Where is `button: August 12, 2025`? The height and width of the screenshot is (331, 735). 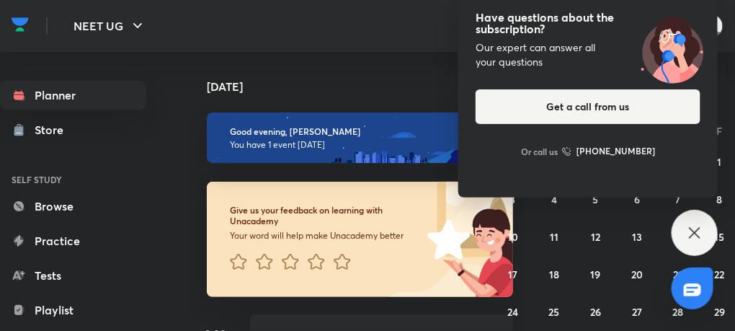 button: August 12, 2025 is located at coordinates (596, 236).